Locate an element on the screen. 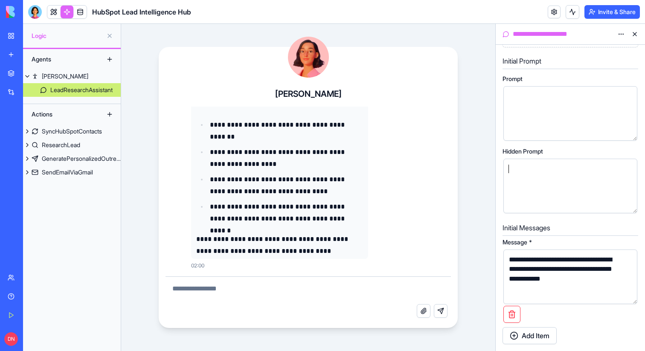 This screenshot has width=645, height=351. a: LeadResearchAssistant is located at coordinates (72, 90).